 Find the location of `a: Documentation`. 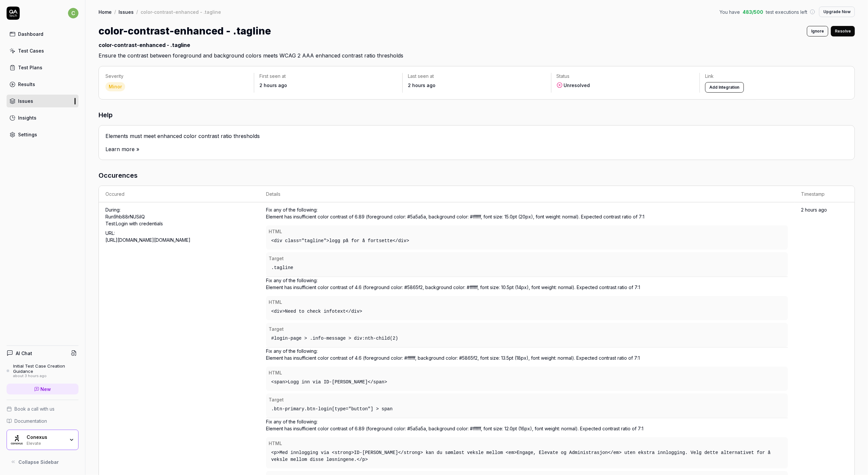

a: Documentation is located at coordinates (43, 421).